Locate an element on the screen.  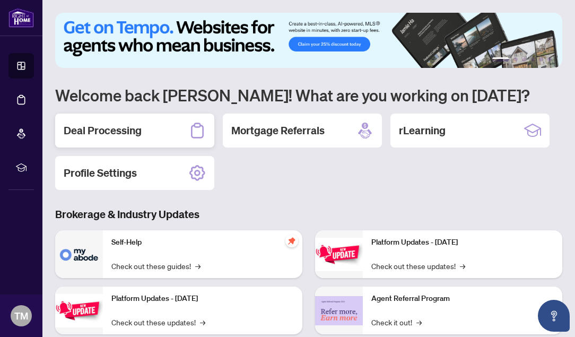
button: 6 is located at coordinates (549, 59).